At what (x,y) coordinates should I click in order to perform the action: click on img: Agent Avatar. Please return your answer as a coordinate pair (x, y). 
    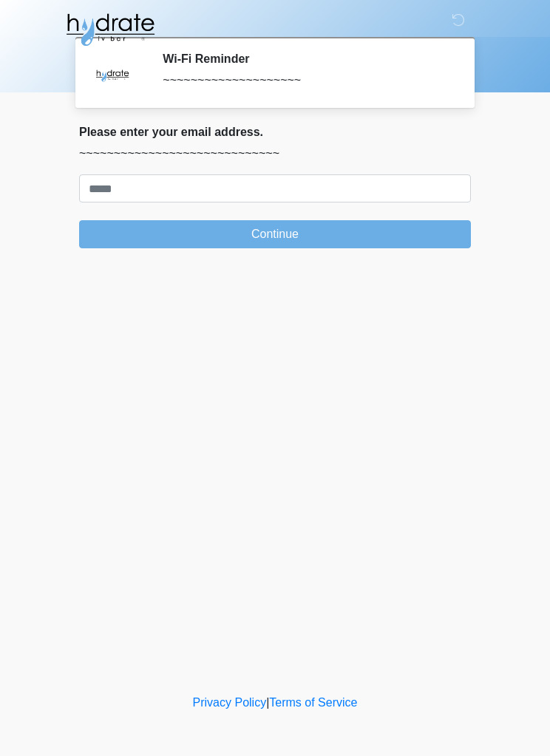
    Looking at the image, I should click on (112, 74).